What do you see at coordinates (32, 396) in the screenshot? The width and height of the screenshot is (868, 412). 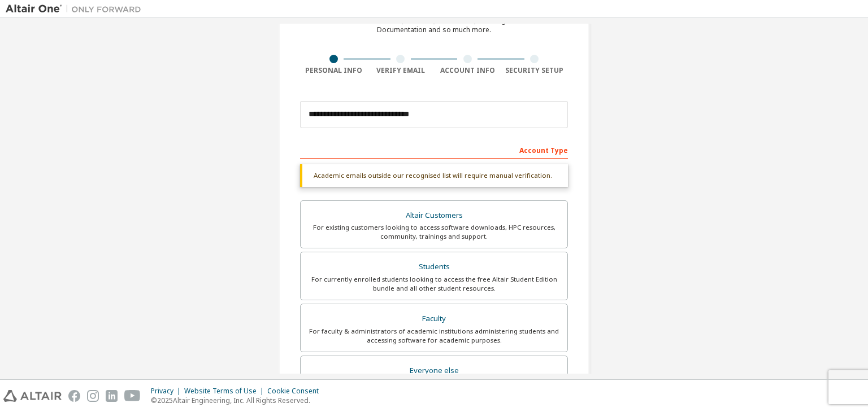 I see `img: altair_logo.svg` at bounding box center [32, 396].